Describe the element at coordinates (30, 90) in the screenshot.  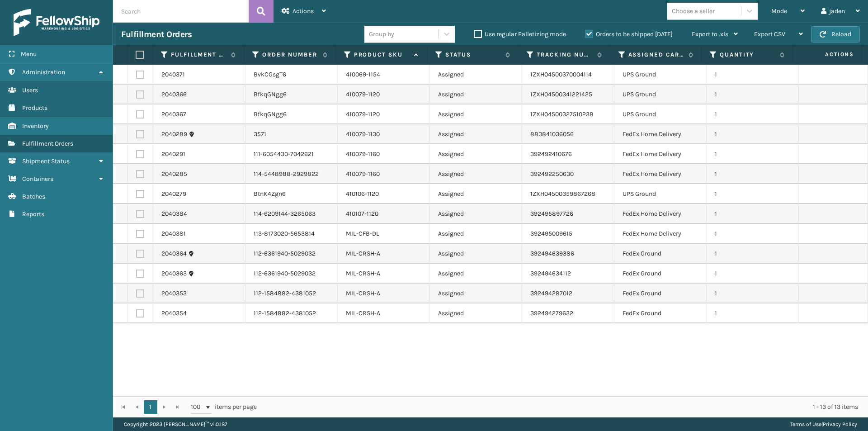
I see `span: Users` at that location.